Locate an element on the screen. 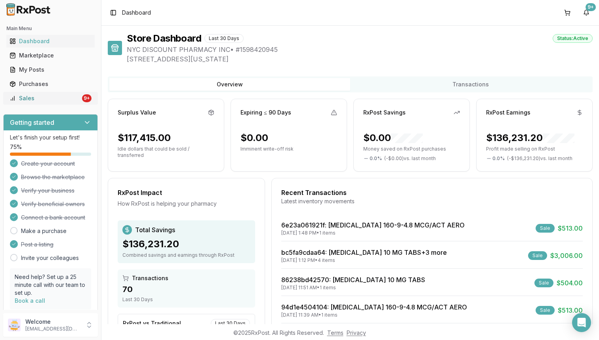  span: Browse the marketplace is located at coordinates (53, 177).